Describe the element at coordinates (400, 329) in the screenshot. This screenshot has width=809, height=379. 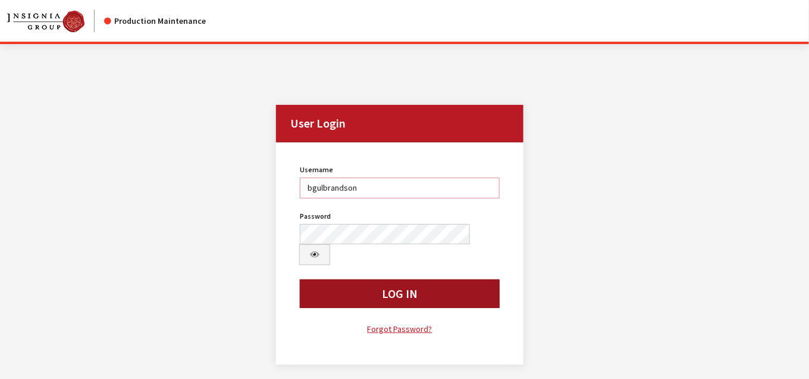
I see `a: Forgot Password?` at that location.